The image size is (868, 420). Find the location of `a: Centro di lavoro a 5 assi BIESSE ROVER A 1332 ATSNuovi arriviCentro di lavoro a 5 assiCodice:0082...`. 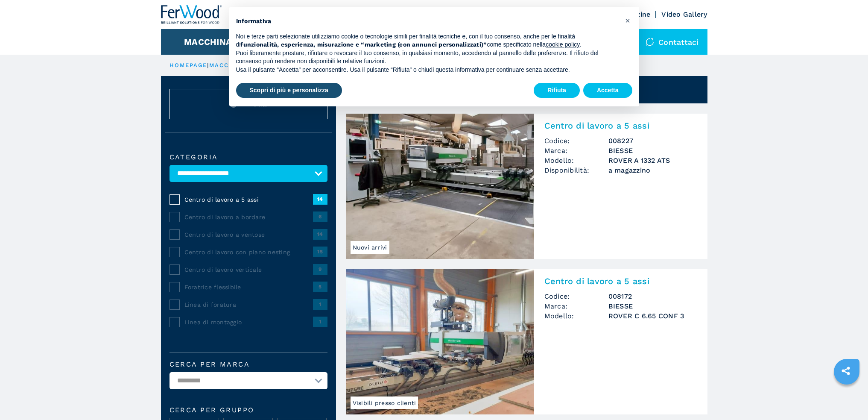

a: Centro di lavoro a 5 assi BIESSE ROVER A 1332 ATSNuovi arriviCentro di lavoro a 5 assiCodice:0082... is located at coordinates (527, 187).